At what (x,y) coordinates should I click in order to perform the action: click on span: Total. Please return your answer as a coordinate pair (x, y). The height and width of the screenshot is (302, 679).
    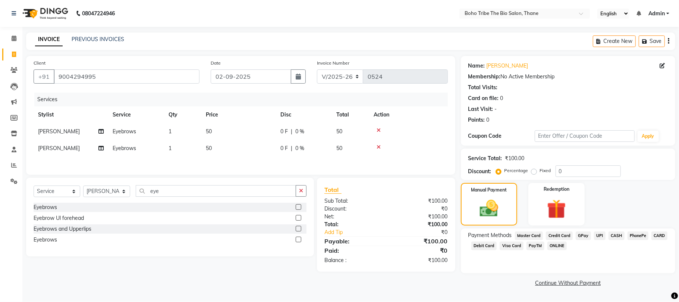
    Looking at the image, I should click on (333, 189).